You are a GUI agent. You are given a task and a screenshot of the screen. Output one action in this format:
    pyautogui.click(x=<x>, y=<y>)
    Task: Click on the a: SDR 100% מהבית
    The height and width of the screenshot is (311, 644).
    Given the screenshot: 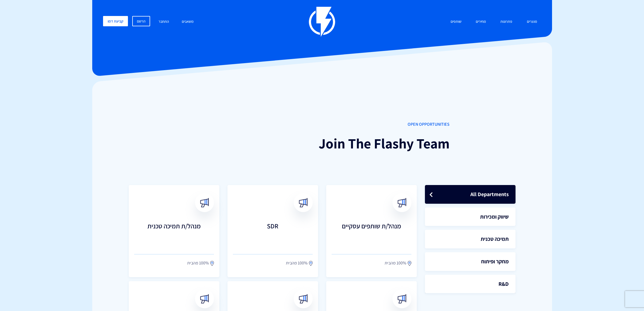 What is the action you would take?
    pyautogui.click(x=273, y=231)
    